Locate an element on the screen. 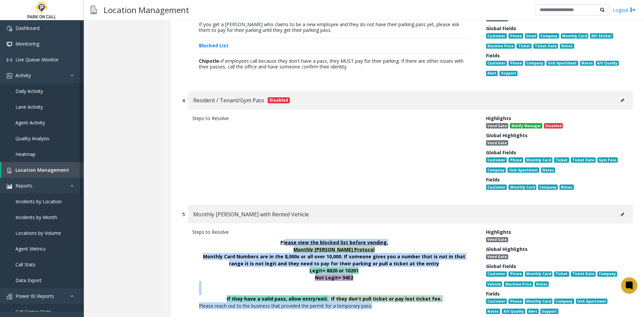 The width and height of the screenshot is (644, 317). span: Ticket is located at coordinates (524, 46).